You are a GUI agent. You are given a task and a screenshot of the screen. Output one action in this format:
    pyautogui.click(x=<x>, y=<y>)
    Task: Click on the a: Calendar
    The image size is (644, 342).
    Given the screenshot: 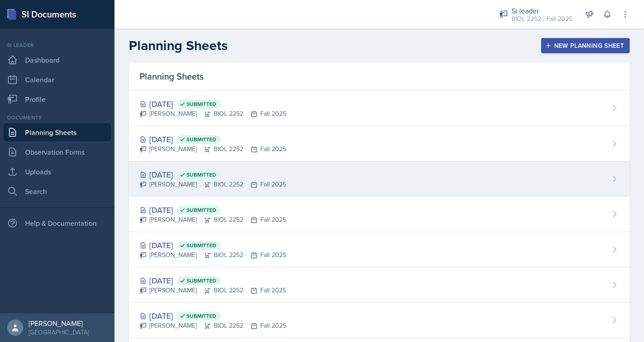 What is the action you would take?
    pyautogui.click(x=57, y=79)
    